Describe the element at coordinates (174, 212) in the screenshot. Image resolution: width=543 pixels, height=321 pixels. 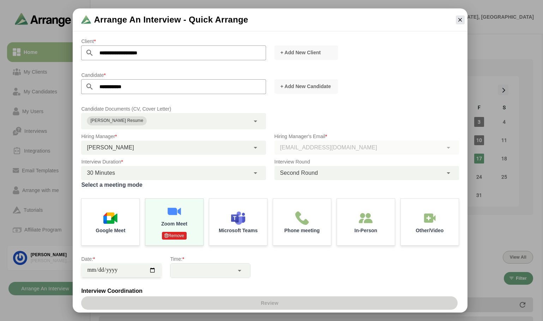
I see `img: Zoom Meet` at that location.